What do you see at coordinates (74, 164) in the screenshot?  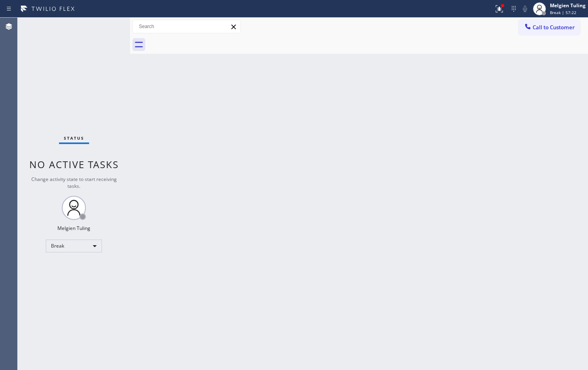 I see `span: No active tasks` at bounding box center [74, 164].